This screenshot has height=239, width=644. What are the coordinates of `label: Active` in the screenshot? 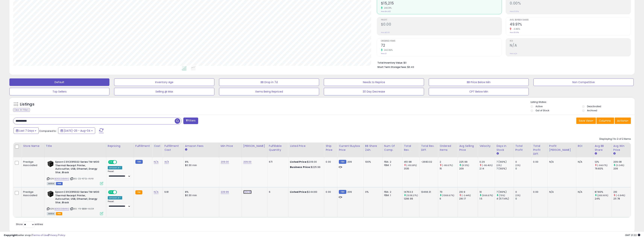 It's located at (539, 106).